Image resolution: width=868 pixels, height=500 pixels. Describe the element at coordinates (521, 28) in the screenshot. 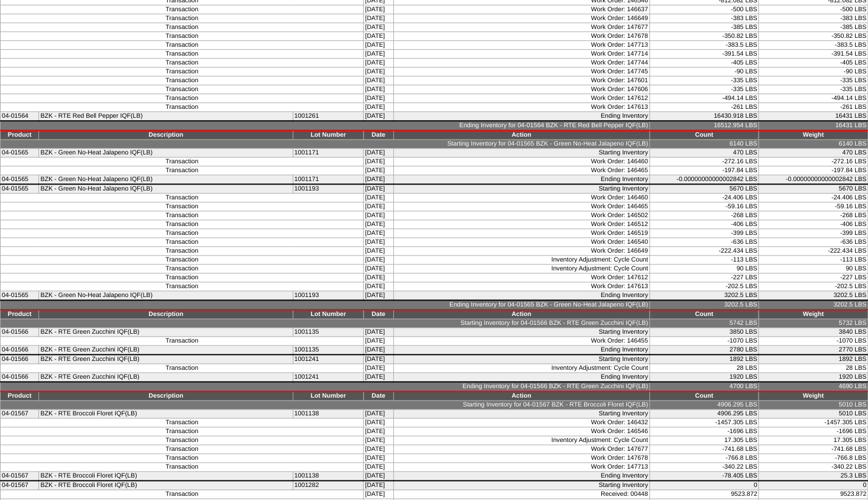

I see `td: Work Order: 147677` at that location.